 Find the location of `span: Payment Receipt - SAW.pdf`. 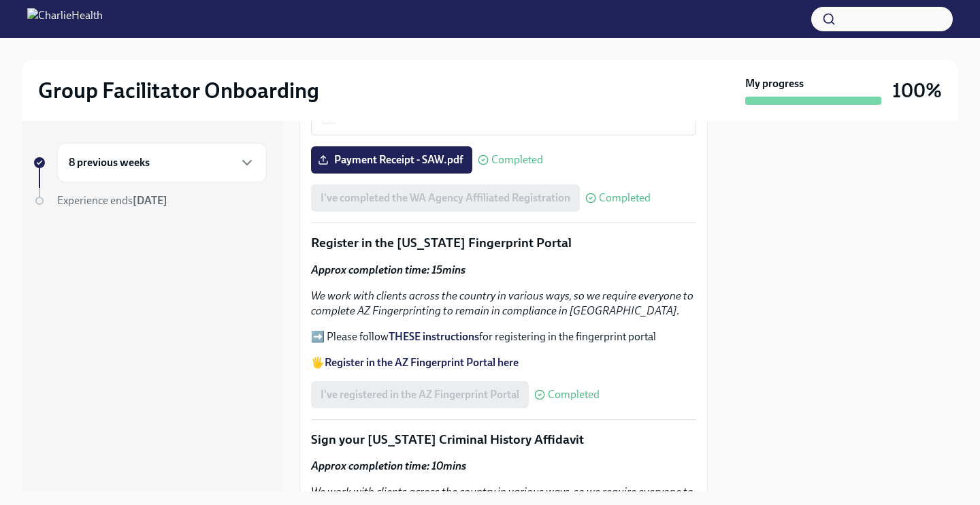

span: Payment Receipt - SAW.pdf is located at coordinates (392, 160).